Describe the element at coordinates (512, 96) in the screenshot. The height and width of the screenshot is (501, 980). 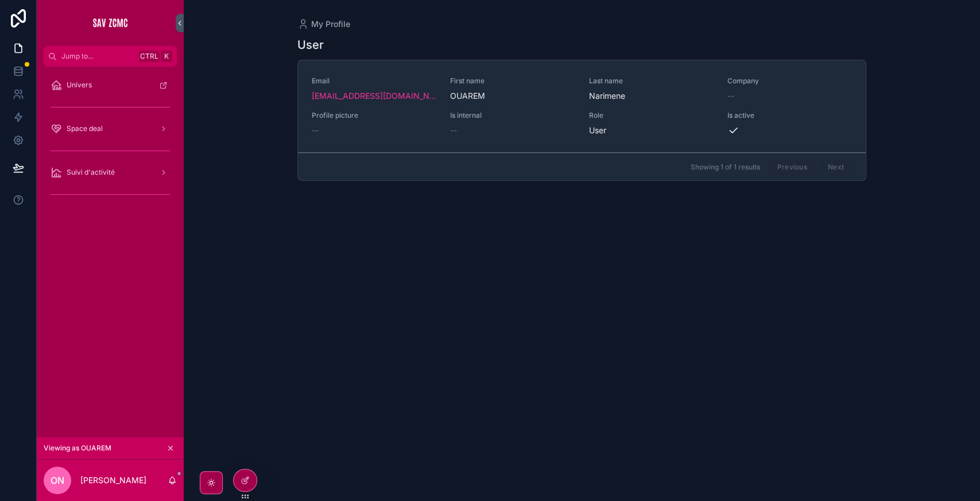
I see `span: OUAREM` at that location.